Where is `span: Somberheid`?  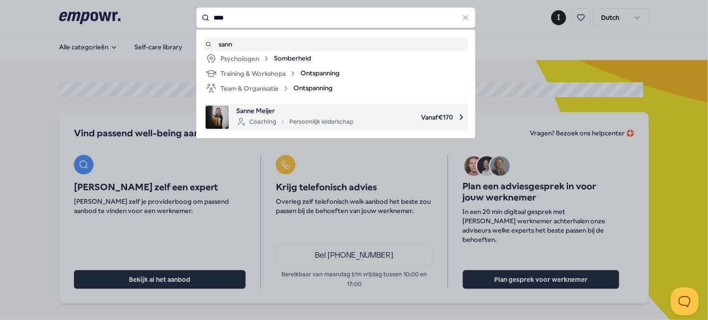
span: Somberheid is located at coordinates (293, 59).